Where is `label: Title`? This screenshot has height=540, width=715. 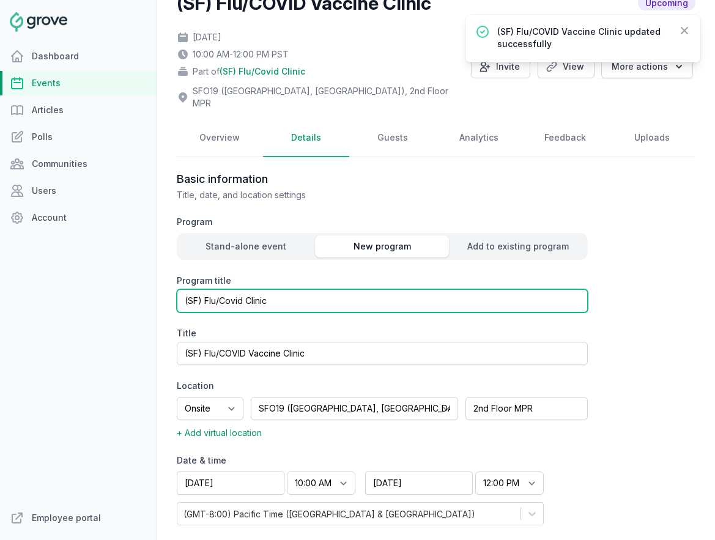 label: Title is located at coordinates (382, 334).